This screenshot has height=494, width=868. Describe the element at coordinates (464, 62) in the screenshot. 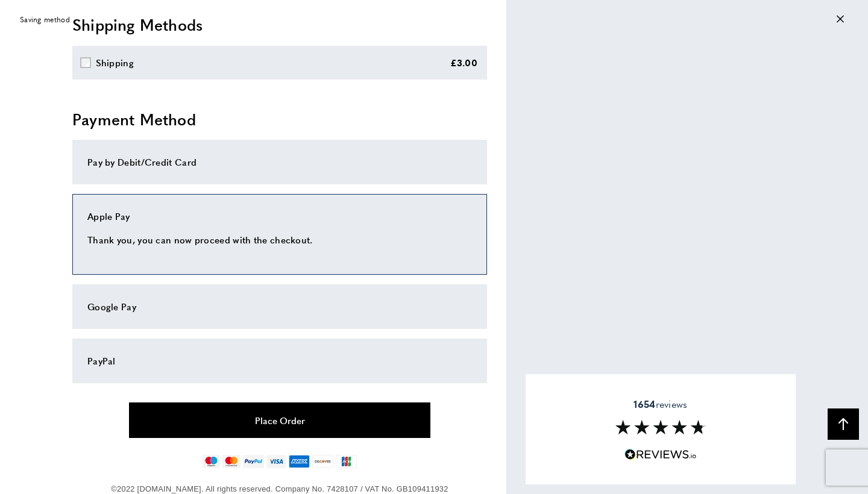

I see `div: £3.00` at that location.